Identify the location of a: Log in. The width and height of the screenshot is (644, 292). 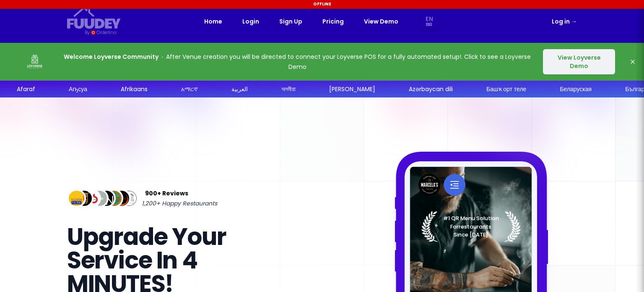
(565, 22).